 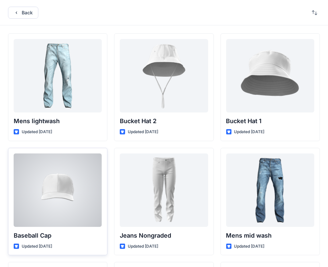 What do you see at coordinates (164, 236) in the screenshot?
I see `p: Jeans Nongraded` at bounding box center [164, 236].